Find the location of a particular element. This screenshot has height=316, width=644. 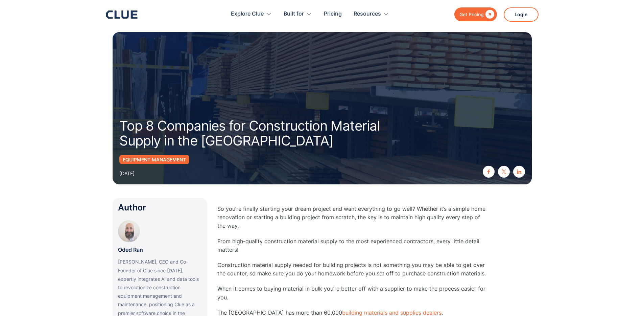

div: Get Pricing is located at coordinates (472, 15).